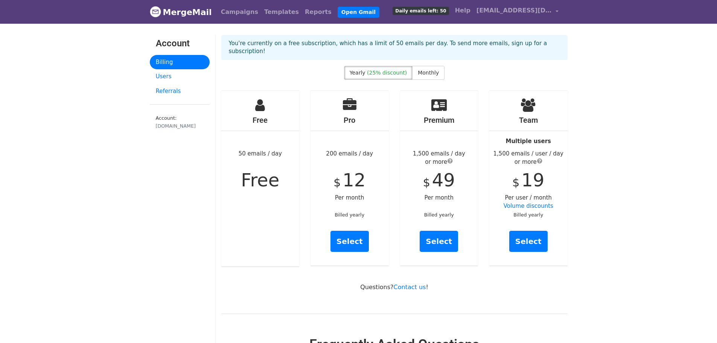 This screenshot has height=343, width=717. I want to click on span: Yearly, so click(358, 73).